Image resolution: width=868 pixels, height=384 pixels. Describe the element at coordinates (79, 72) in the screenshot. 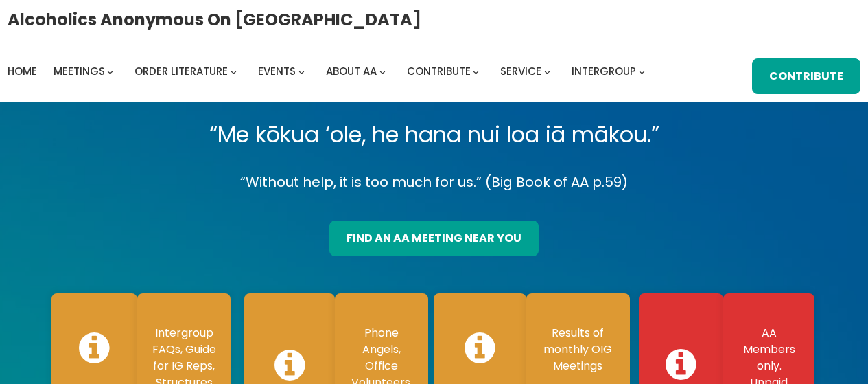

I see `a: Meetings` at that location.